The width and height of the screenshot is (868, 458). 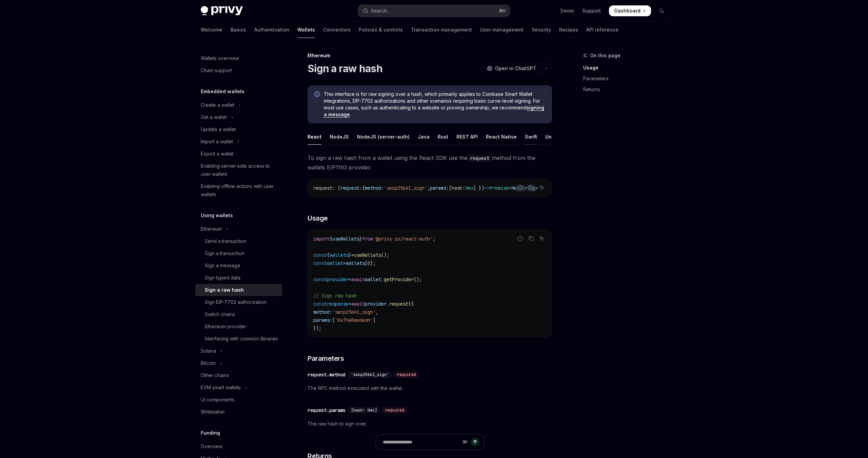 What do you see at coordinates (398, 279) in the screenshot?
I see `span: getProvider` at bounding box center [398, 279].